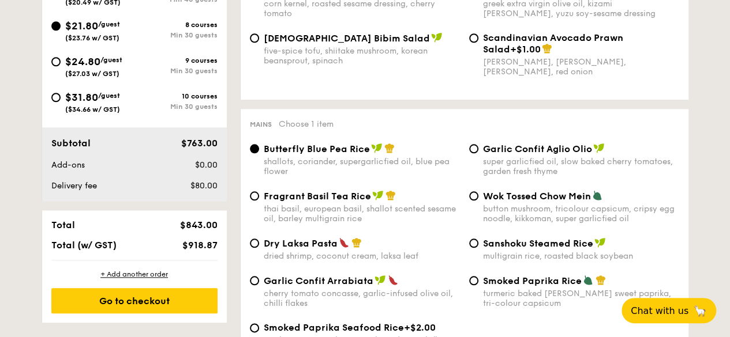 This screenshot has height=337, width=730. Describe the element at coordinates (254, 281) in the screenshot. I see `input: Garlic Confit Arrabiatacherry tomato concasse, garlic-infused olive oil, chilli flakes` at that location.